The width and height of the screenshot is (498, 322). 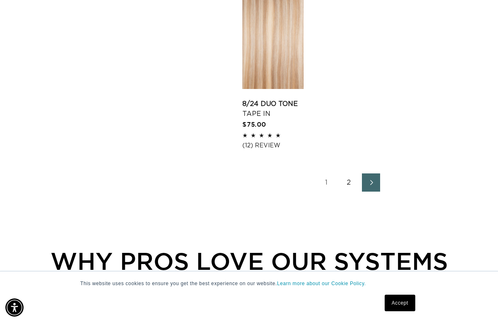 What do you see at coordinates (400, 303) in the screenshot?
I see `a: Accept` at bounding box center [400, 303].